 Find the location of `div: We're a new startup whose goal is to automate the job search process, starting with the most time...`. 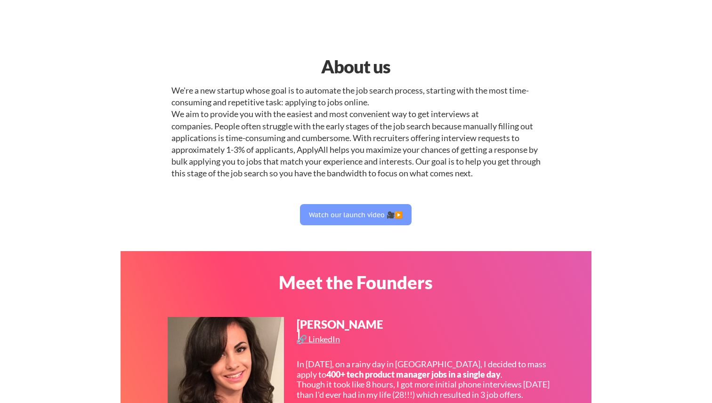

div: We're a new startup whose goal is to automate the job search process, starting with the most time... is located at coordinates (356, 132).